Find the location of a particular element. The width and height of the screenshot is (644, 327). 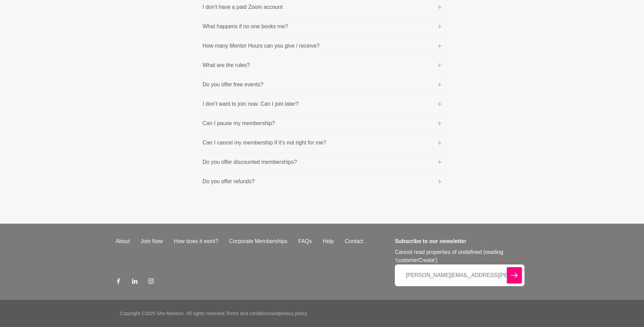

a: Facebook is located at coordinates (119, 282).